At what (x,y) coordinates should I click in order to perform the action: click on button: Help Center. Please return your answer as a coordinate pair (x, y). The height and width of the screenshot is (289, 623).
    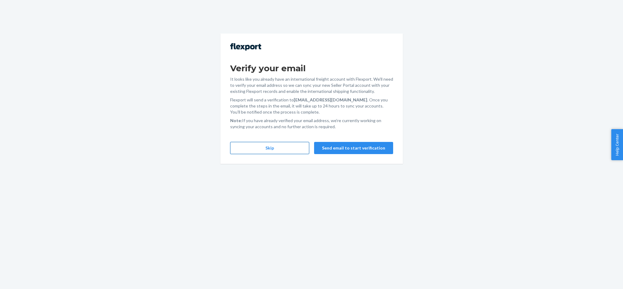
    Looking at the image, I should click on (617, 145).